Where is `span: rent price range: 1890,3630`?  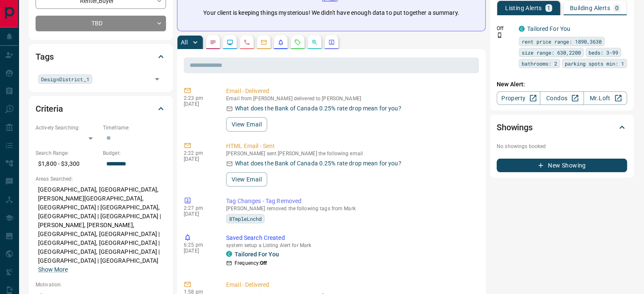 span: rent price range: 1890,3630 is located at coordinates (561, 42).